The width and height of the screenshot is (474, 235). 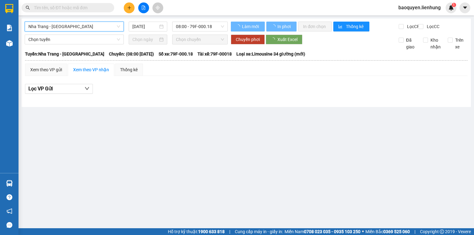 I want to click on span: Miền Nam, so click(x=322, y=232).